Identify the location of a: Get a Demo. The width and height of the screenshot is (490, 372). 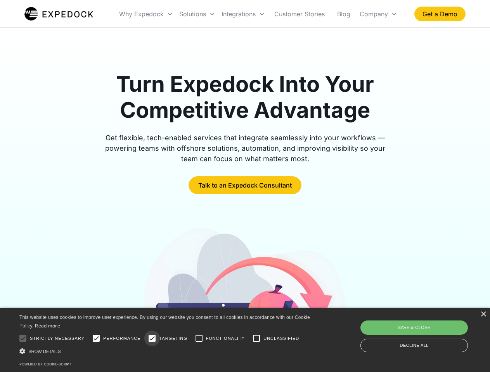
(440, 14).